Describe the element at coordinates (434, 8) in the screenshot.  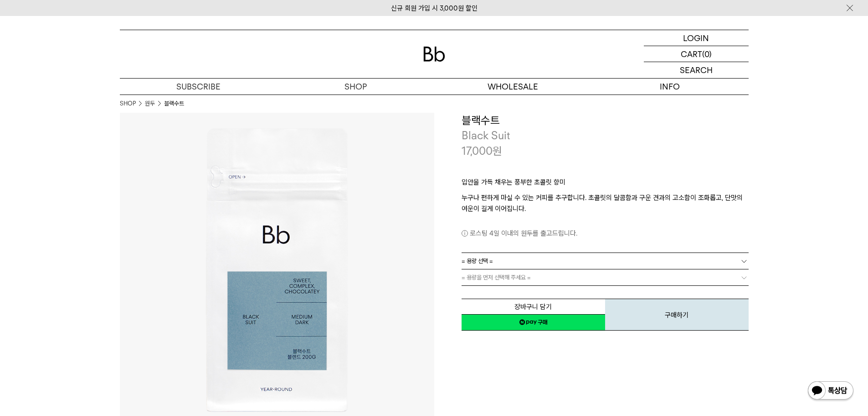
I see `a: 신규 회원 가입 시 3,000원 할인` at that location.